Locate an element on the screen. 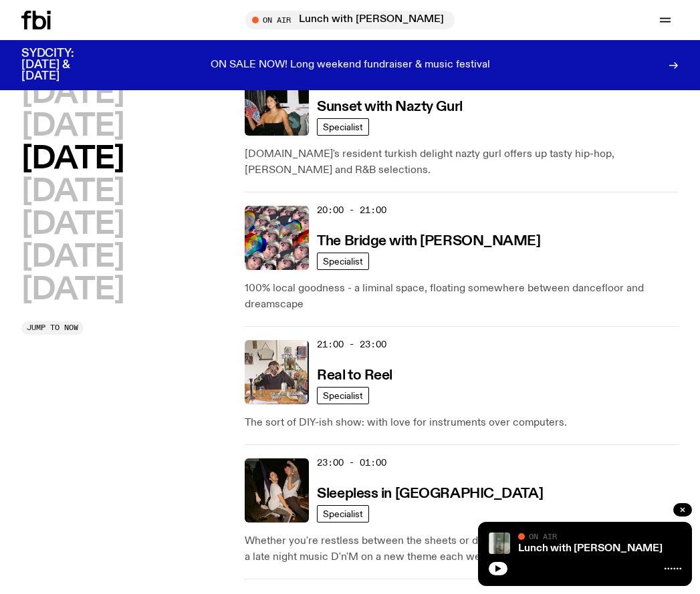  span: 20:00 - 21:00 is located at coordinates (351, 210).